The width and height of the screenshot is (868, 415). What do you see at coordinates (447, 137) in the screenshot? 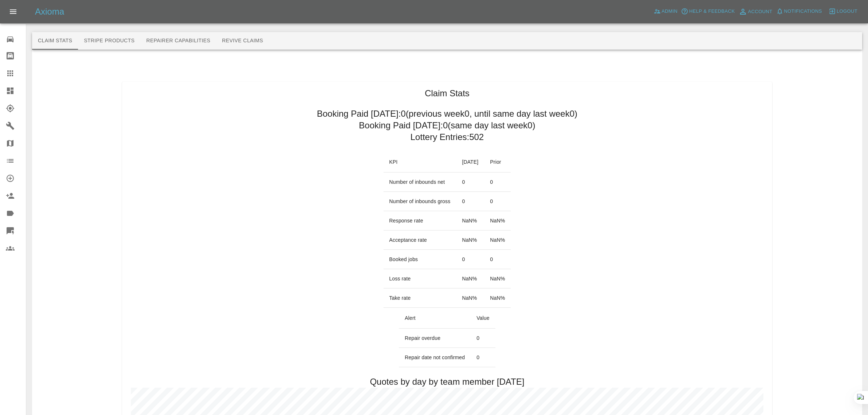
I see `h2: Lottery Entries: 502` at bounding box center [447, 137].